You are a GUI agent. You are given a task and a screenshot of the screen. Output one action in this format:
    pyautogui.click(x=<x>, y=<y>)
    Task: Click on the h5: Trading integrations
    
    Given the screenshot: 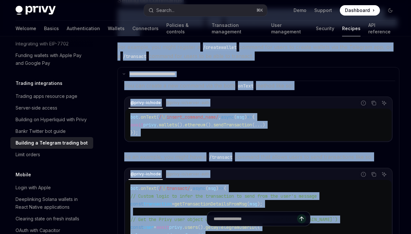 What is the action you would take?
    pyautogui.click(x=39, y=83)
    